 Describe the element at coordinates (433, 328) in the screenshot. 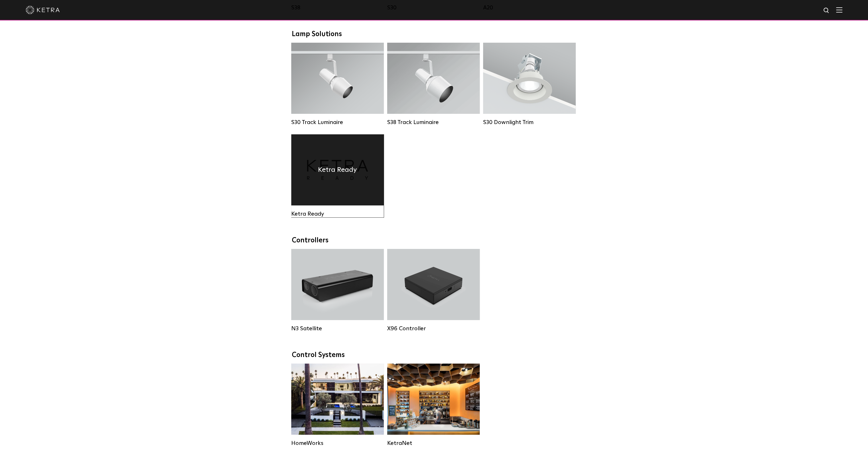

I see `div: X96 Controller` at that location.